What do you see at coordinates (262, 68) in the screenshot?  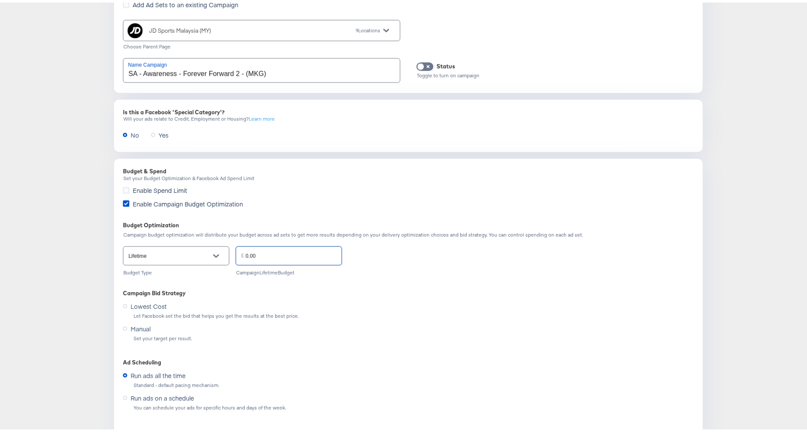 I see `input: Enter your campaign name` at bounding box center [262, 68].